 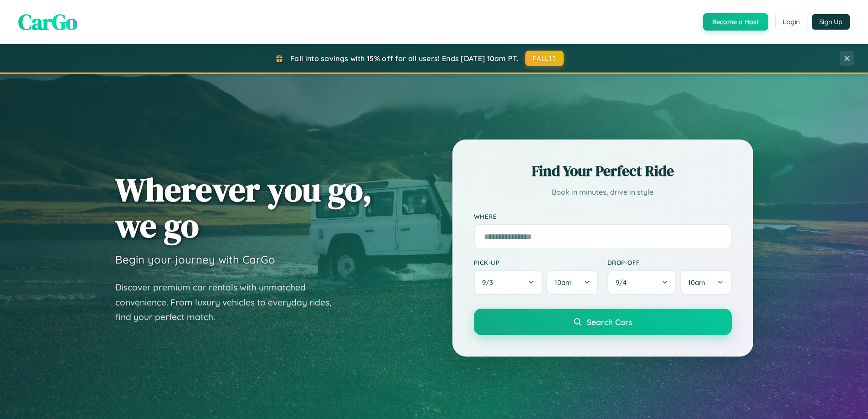 What do you see at coordinates (623, 282) in the screenshot?
I see `span: 9 / 4` at bounding box center [623, 282].